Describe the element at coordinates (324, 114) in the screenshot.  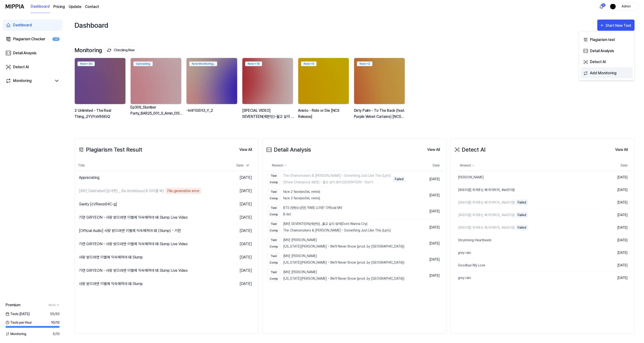
I see `div: Anixto - Ride or Die [NCS Release]` at that location.